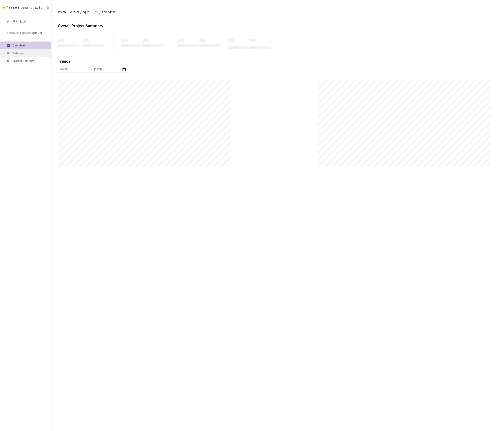 The image size is (504, 431). What do you see at coordinates (91, 69) in the screenshot?
I see `span: swap-right` at bounding box center [91, 69].